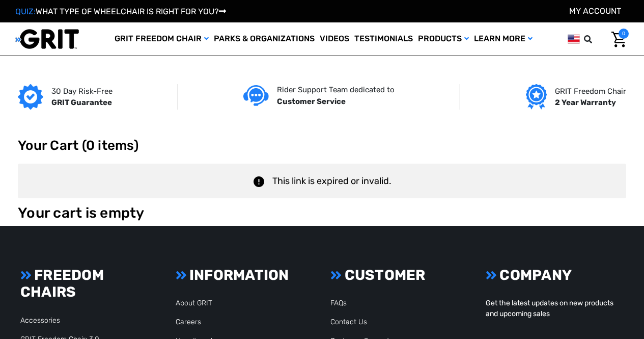 This screenshot has height=339, width=644. What do you see at coordinates (121, 11) in the screenshot?
I see `a: QUIZ:WHAT TYPE OF WHEELCHAIR IS RIGHT FOR YOU?` at bounding box center [121, 11].